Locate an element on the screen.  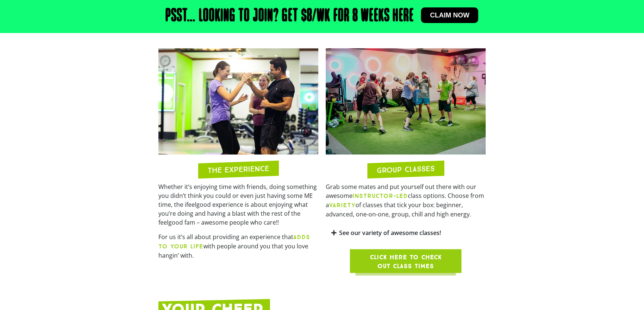
a: Click here to check out class times is located at coordinates (405, 261).